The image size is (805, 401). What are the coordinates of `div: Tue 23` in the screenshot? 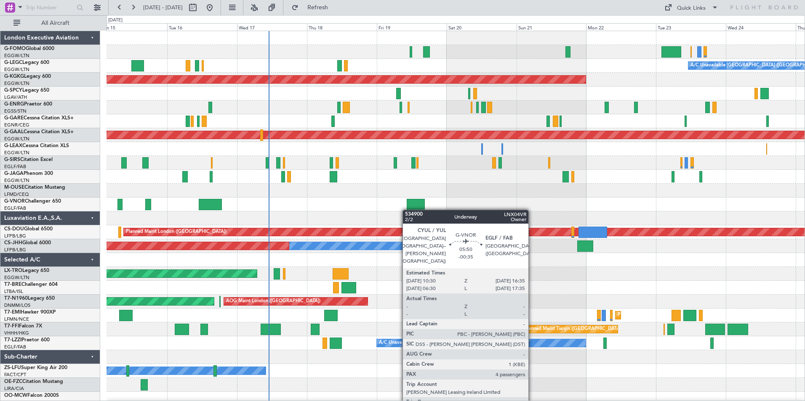 It's located at (691, 27).